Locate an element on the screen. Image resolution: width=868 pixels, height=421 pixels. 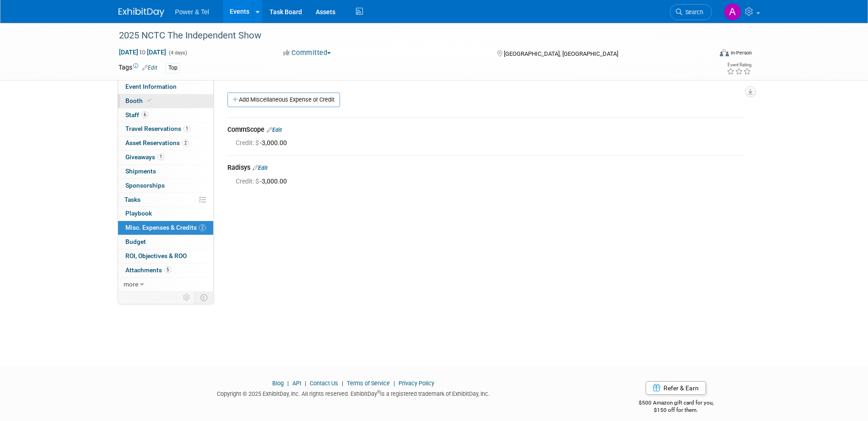
span: Playbook is located at coordinates (139, 213).